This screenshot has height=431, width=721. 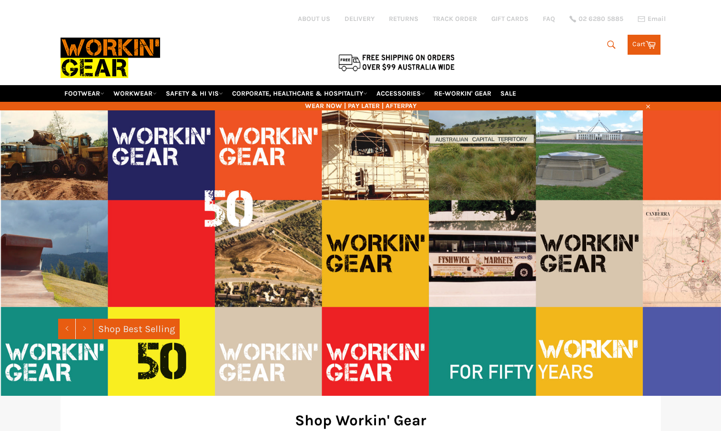 I want to click on a: SALE, so click(x=508, y=93).